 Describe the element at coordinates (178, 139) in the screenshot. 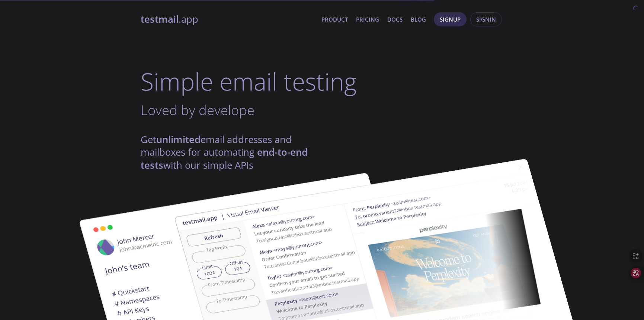

I see `strong: unlimited` at that location.